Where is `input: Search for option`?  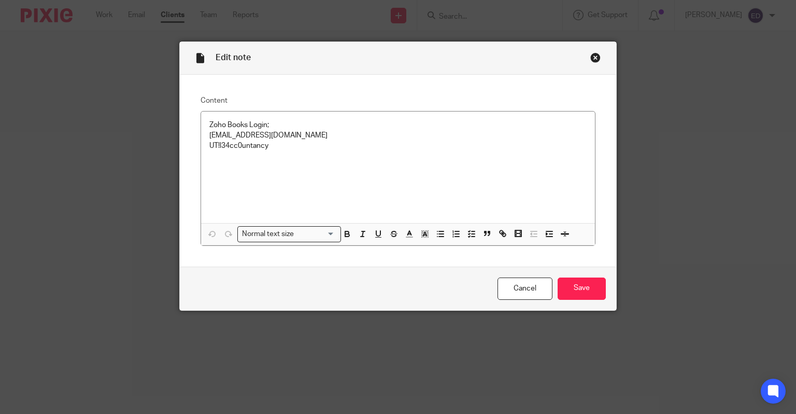 input: Search for option is located at coordinates (316, 234).